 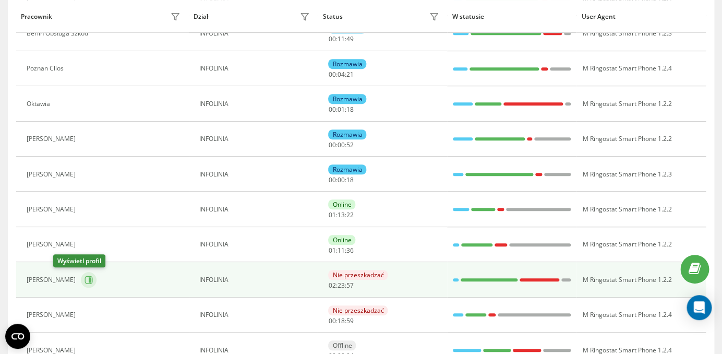 I want to click on div: Berlin Obsługa Szkód, so click(x=58, y=33).